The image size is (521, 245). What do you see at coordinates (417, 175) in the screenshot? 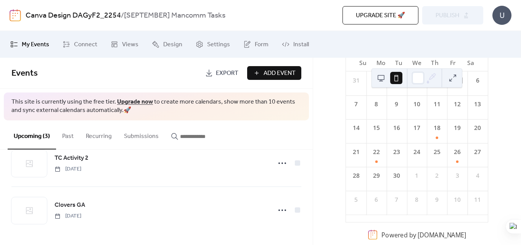
I see `div: 1` at bounding box center [417, 175].